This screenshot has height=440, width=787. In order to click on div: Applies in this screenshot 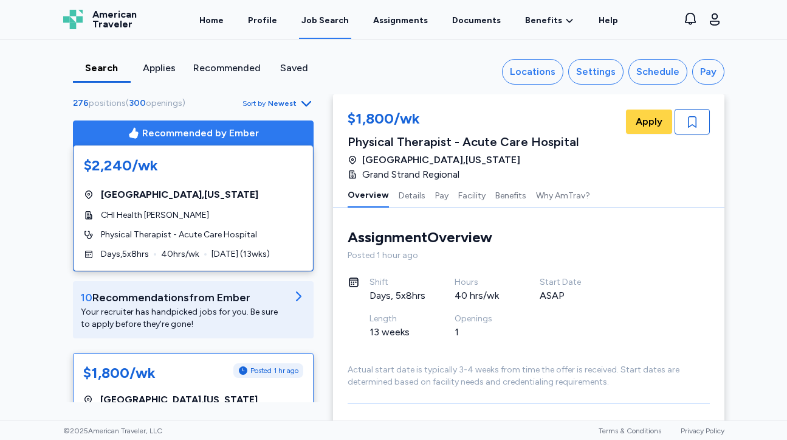, I will do `click(159, 68)`.